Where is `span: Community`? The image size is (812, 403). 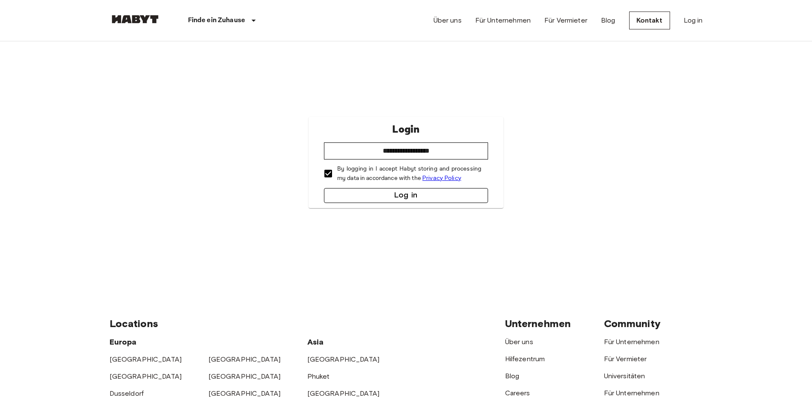
span: Community is located at coordinates (632, 323).